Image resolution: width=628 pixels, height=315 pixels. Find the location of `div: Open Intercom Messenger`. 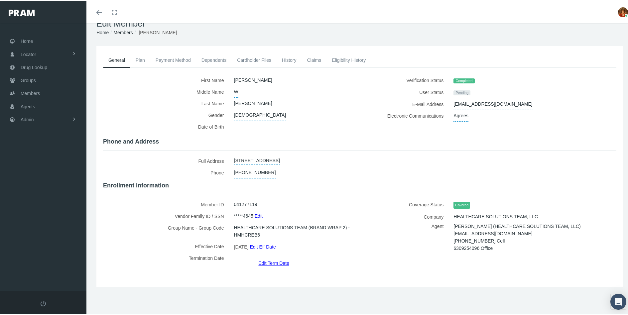

div: Open Intercom Messenger is located at coordinates (619, 301).